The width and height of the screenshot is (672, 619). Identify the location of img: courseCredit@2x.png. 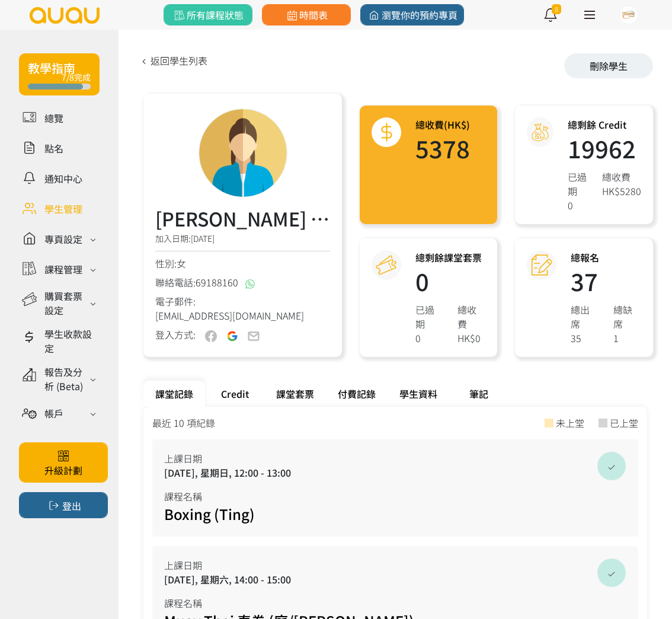
(386, 265).